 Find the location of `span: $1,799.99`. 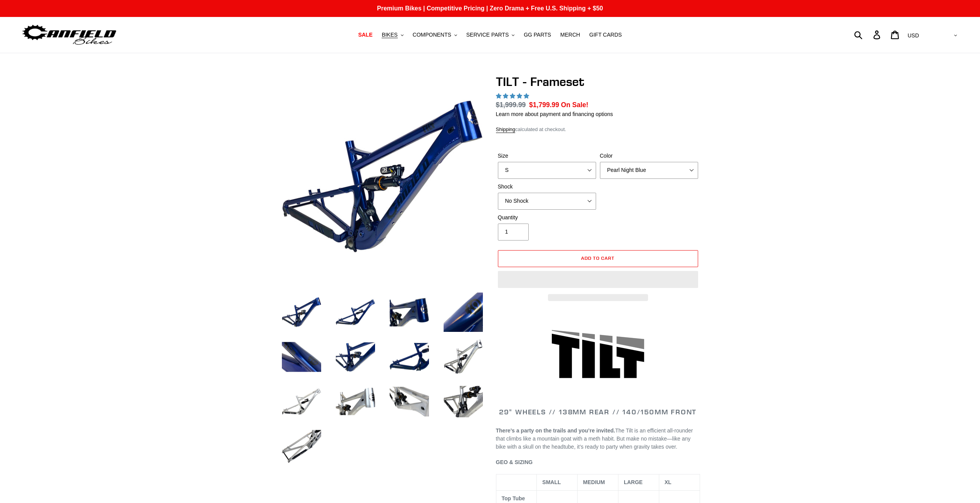

span: $1,799.99 is located at coordinates (544, 105).